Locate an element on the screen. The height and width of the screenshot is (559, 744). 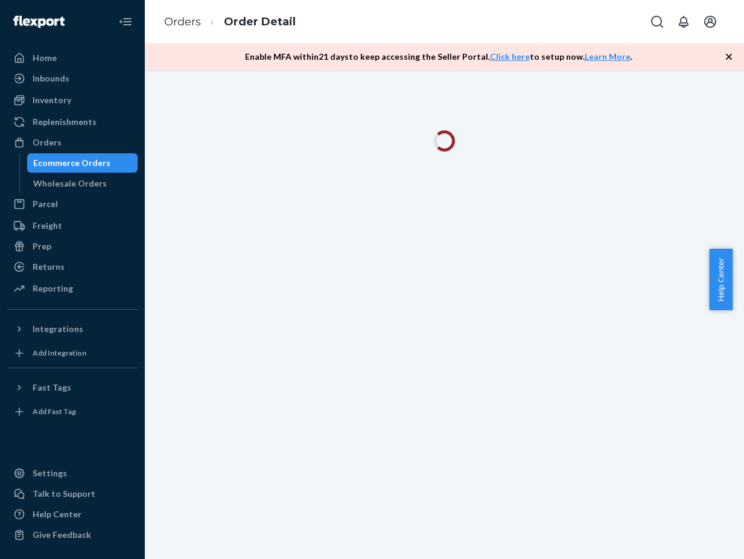
button: Close Navigation is located at coordinates (125, 22).